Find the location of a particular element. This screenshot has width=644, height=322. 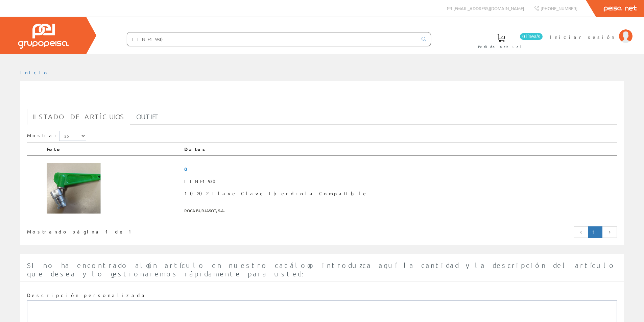

input: Buscar ... is located at coordinates (272, 39).